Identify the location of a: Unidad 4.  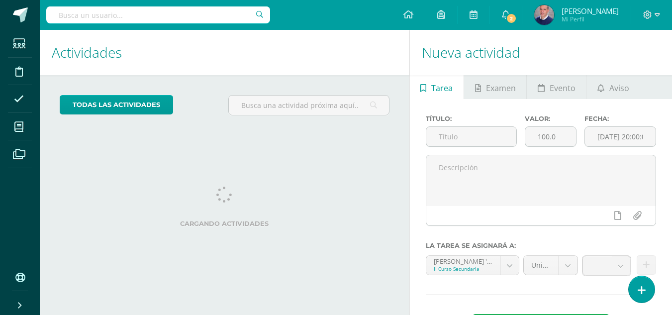
(551, 265).